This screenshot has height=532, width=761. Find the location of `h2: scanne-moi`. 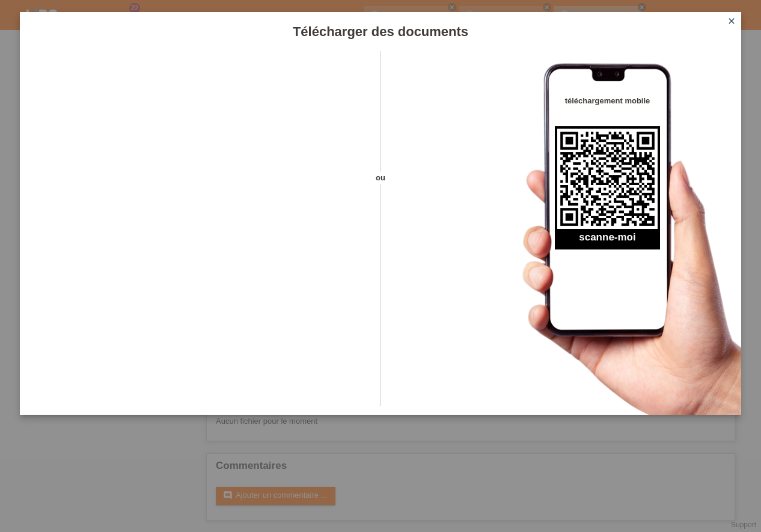

h2: scanne-moi is located at coordinates (608, 240).